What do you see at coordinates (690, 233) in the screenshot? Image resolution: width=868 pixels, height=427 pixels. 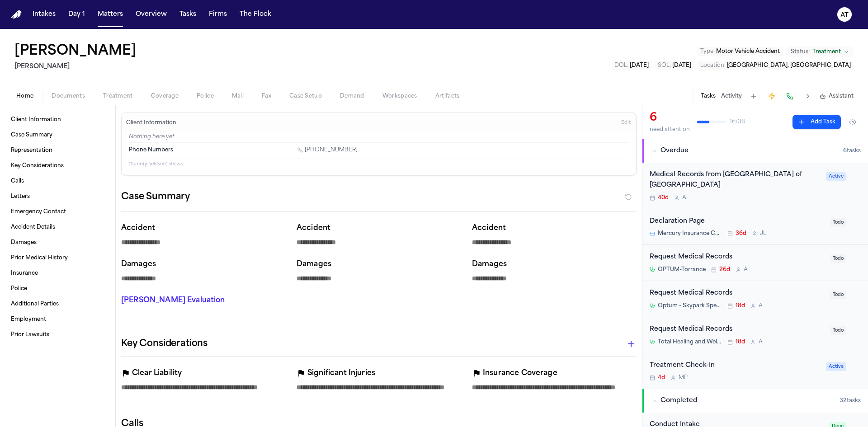 I see `span: Mercury Insurance Company` at bounding box center [690, 233].